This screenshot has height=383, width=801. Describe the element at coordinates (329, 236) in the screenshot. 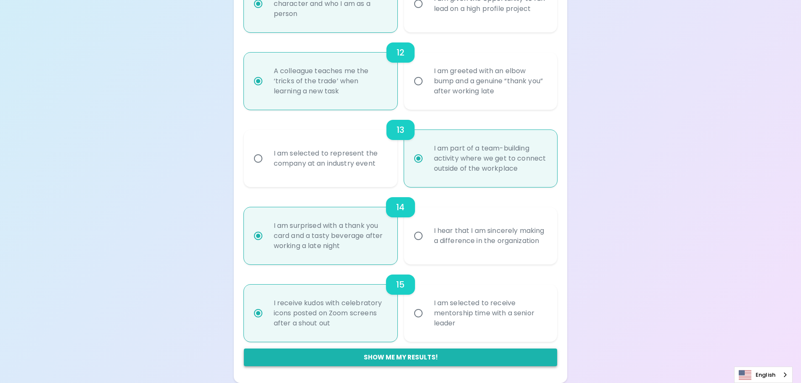

I see `div: I am surprised with a thank you card and a tasty beverage after working a late night` at that location.